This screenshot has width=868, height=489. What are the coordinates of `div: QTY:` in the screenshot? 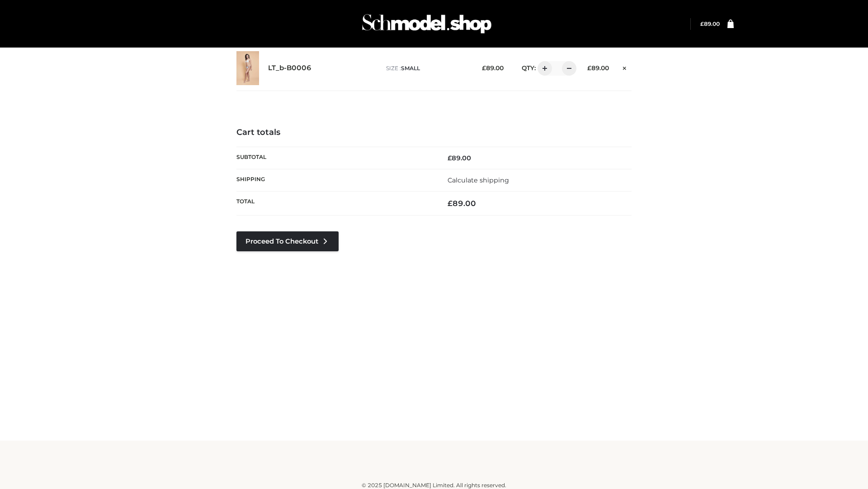 It's located at (543, 68).